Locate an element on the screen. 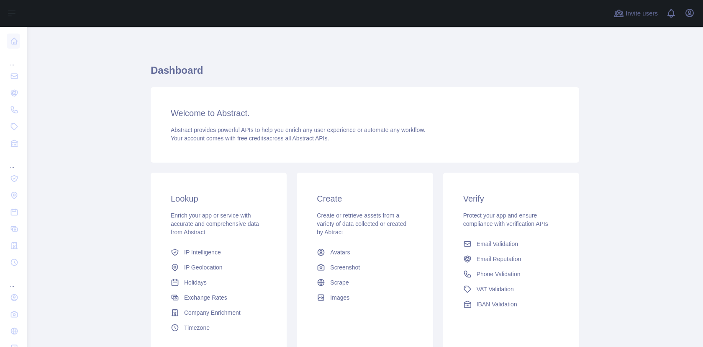  h3: Create is located at coordinates (365, 198).